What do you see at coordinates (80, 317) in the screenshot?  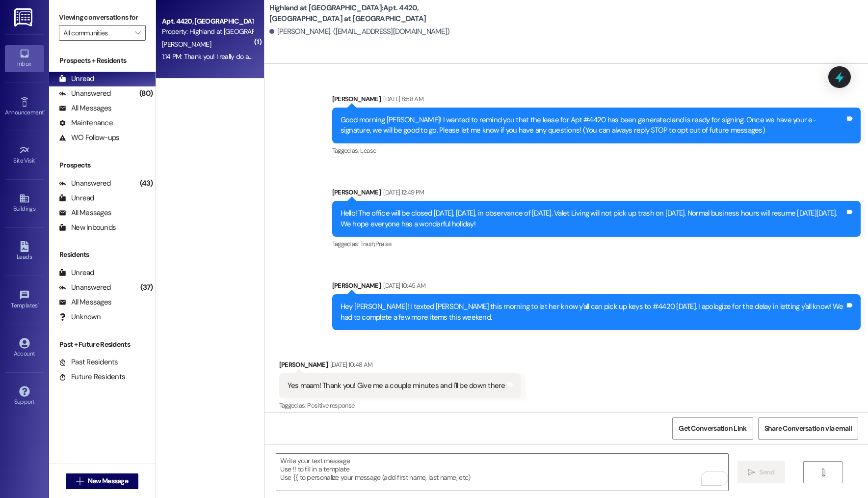 I see `div: Unknown` at bounding box center [80, 317].